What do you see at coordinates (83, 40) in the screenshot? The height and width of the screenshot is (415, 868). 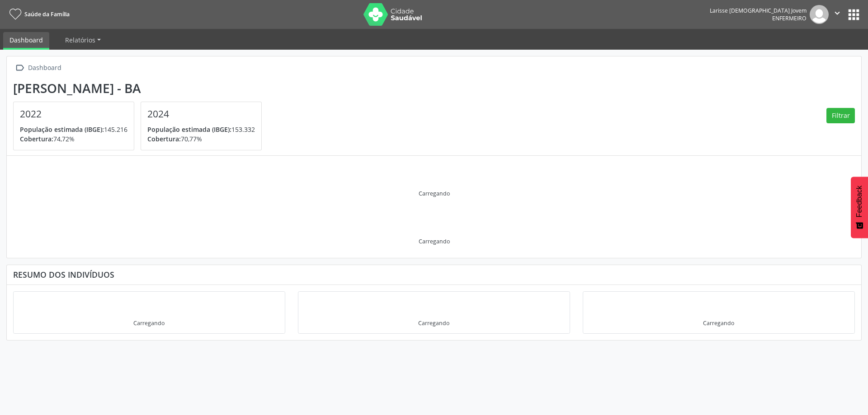 I see `a: Relatórios` at bounding box center [83, 40].